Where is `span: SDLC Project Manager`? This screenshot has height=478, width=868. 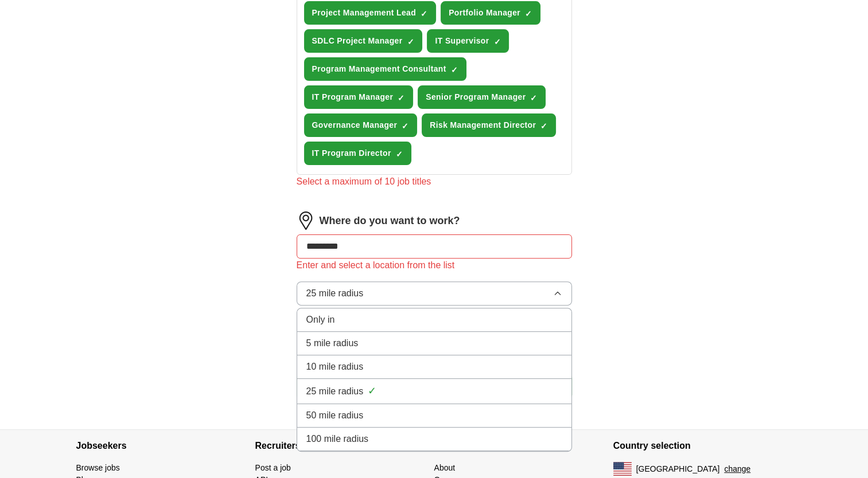 span: SDLC Project Manager is located at coordinates (357, 40).